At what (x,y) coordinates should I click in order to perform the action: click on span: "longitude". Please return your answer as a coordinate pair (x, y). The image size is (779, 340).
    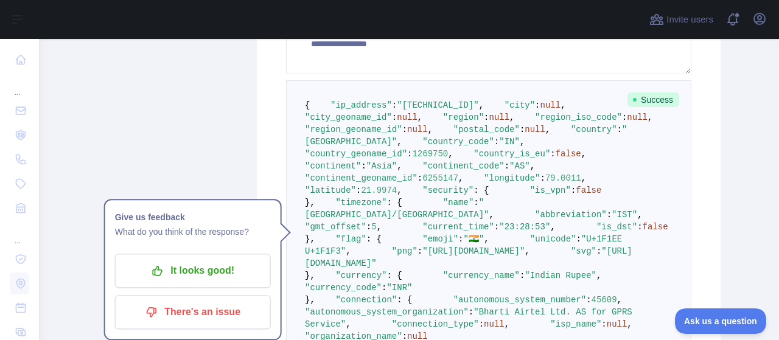
    Looking at the image, I should click on (512, 178).